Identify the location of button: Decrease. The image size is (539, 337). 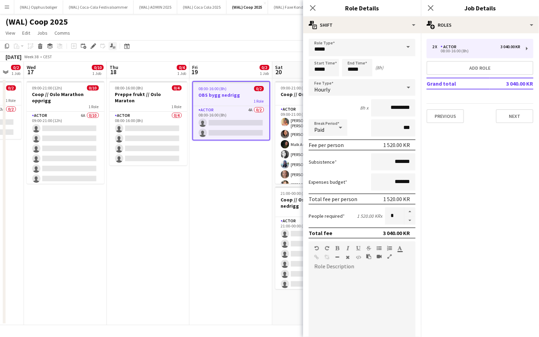
(410, 221).